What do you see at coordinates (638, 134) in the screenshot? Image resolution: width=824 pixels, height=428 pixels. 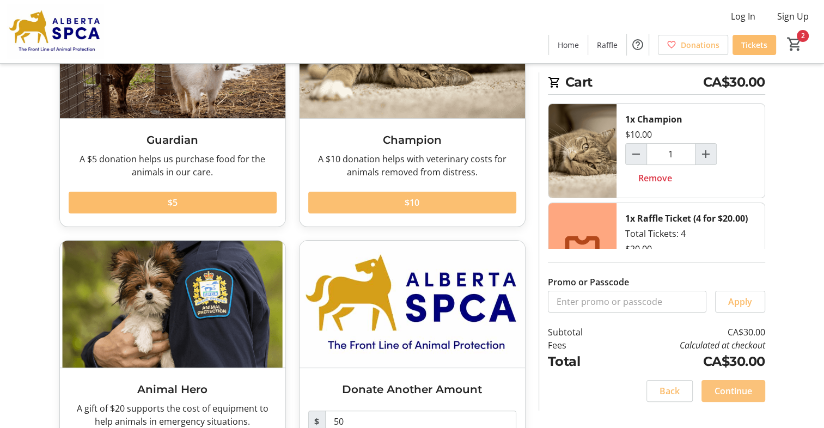 I see `div: $10.00` at bounding box center [638, 134].